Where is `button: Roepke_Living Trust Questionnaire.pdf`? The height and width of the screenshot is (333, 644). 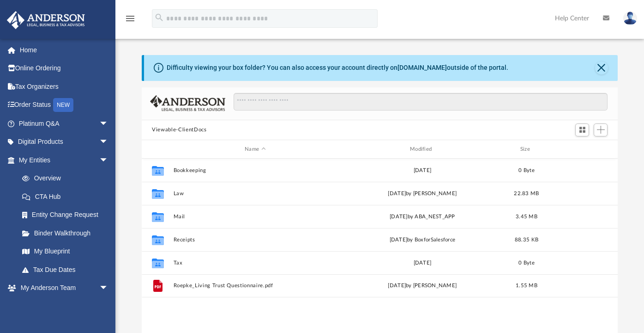 button: Roepke_Living Trust Questionnaire.pdf is located at coordinates (255, 286).